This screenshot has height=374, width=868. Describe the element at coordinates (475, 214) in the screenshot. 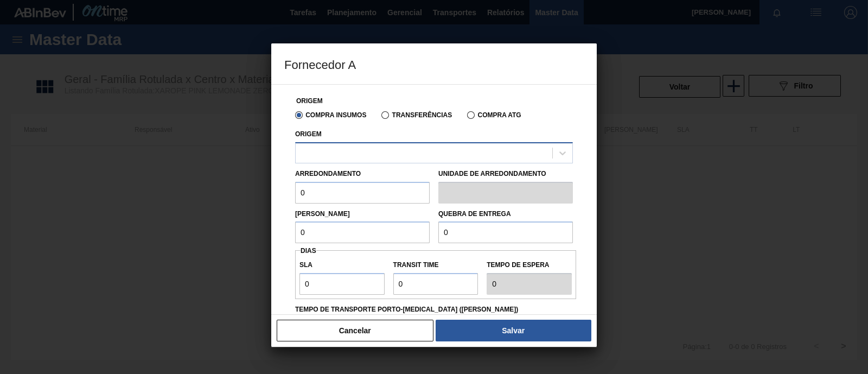

I see `label: Quebra de entrega` at that location.